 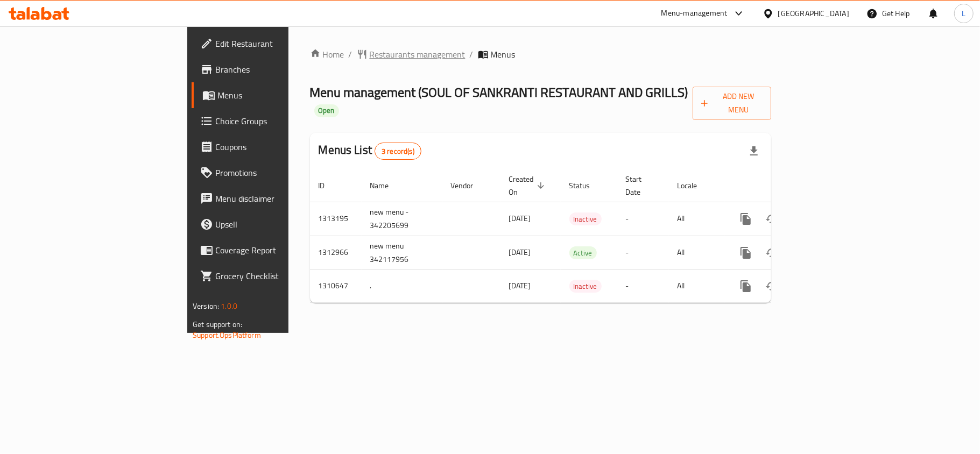 I want to click on span: Choice Groups, so click(x=279, y=121).